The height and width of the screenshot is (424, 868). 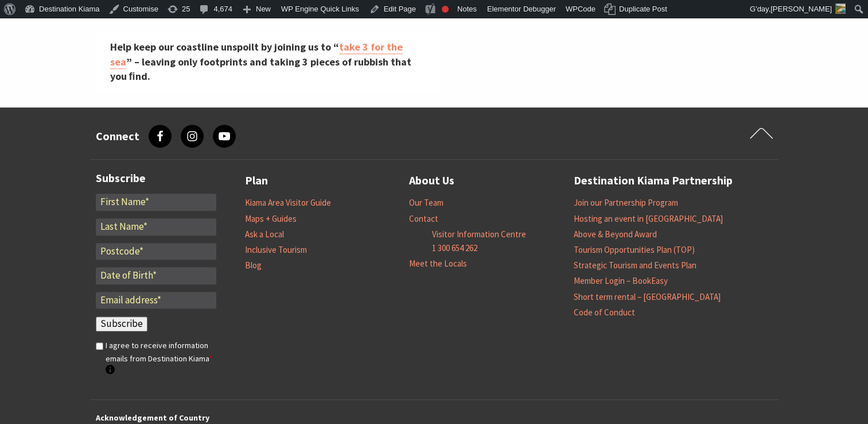 I want to click on h3: Connect, so click(x=117, y=136).